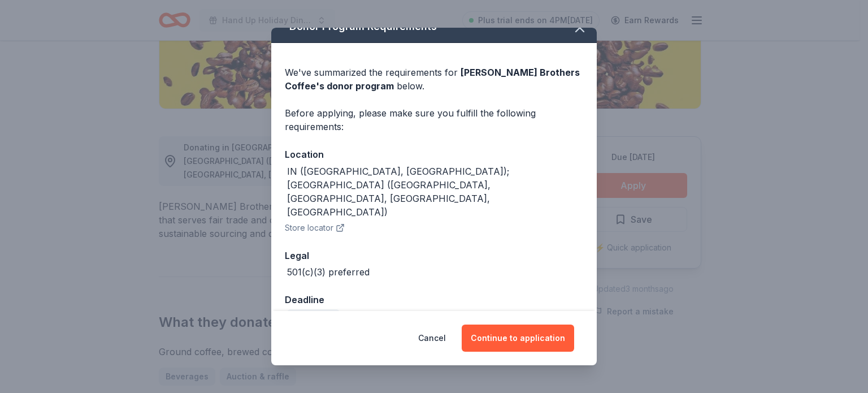 This screenshot has width=868, height=393. I want to click on button: Store locator, so click(315, 228).